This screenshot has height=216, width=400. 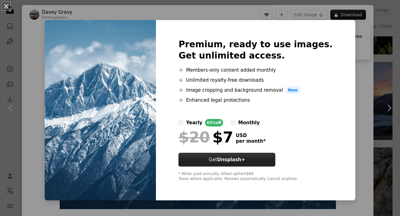 I want to click on li: Enhanced legal protections, so click(x=255, y=100).